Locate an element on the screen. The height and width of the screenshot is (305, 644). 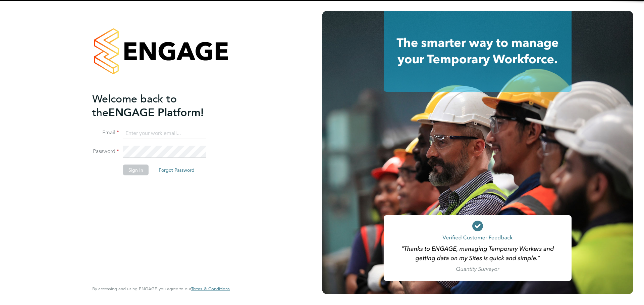
a: Terms & Conditions is located at coordinates (210, 289).